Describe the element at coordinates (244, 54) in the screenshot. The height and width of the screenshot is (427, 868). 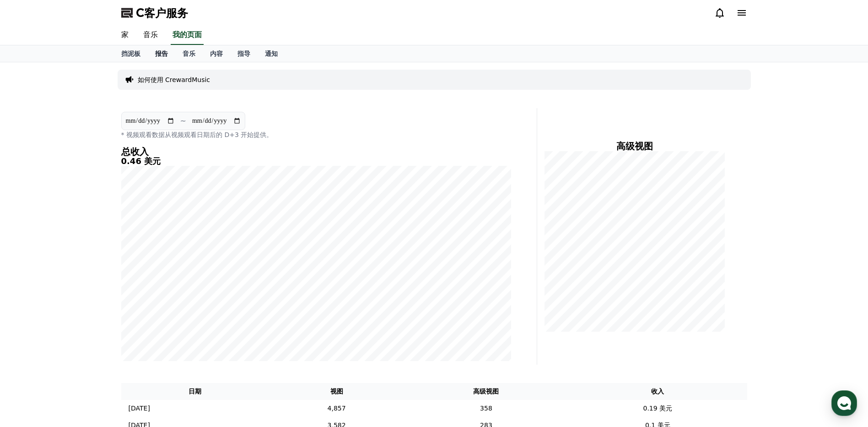
I see `a: 指导` at that location.